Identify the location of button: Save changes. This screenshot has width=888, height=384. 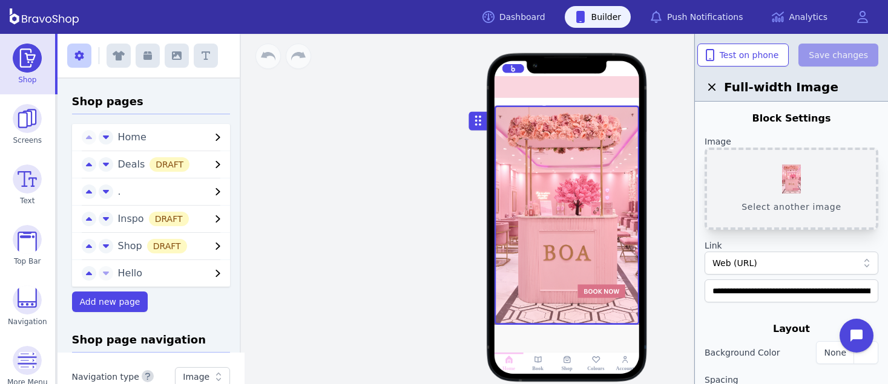
(838, 55).